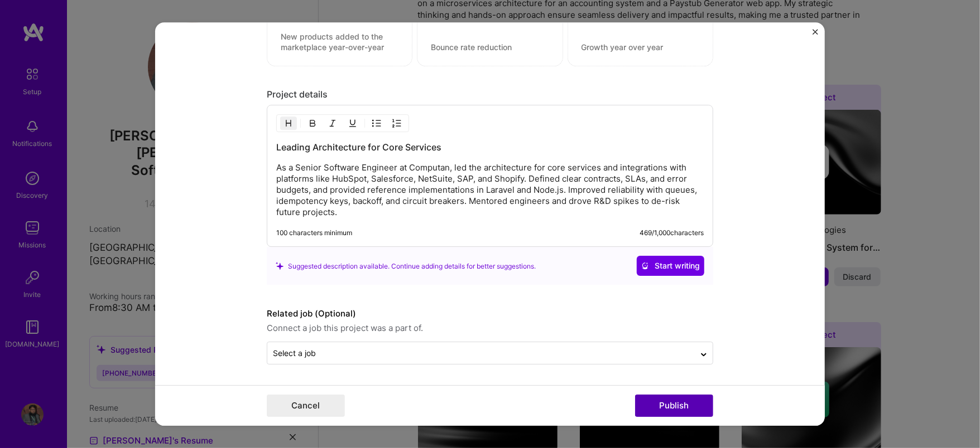 This screenshot has height=448, width=980. Describe the element at coordinates (670, 266) in the screenshot. I see `span: Start writing` at that location.